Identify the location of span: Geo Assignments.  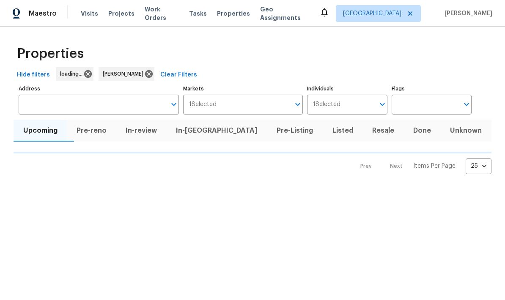
(285, 14).